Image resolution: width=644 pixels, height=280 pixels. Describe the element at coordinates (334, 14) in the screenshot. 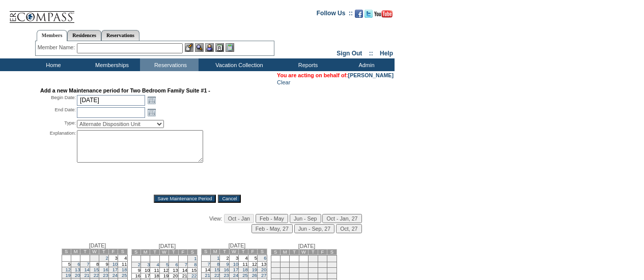

I see `td: Follow Us ::` at that location.